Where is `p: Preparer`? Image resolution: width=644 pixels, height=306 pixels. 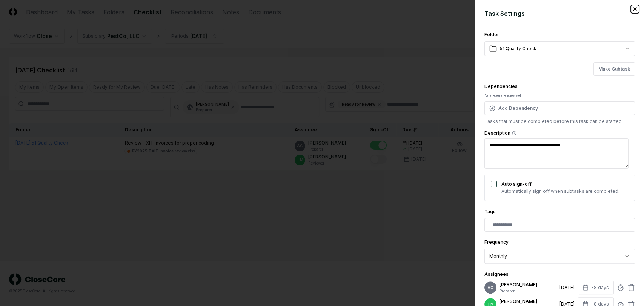
p: Preparer is located at coordinates (528, 291).